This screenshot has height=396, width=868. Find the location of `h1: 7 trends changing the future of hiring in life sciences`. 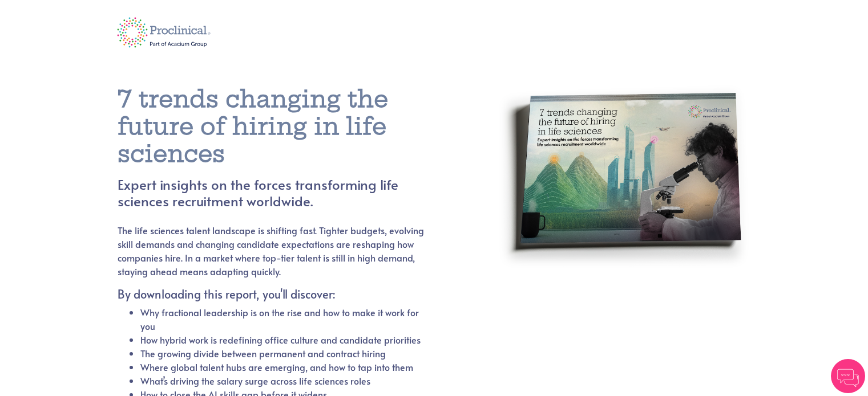

h1: 7 trends changing the future of hiring in life sciences is located at coordinates (285, 126).